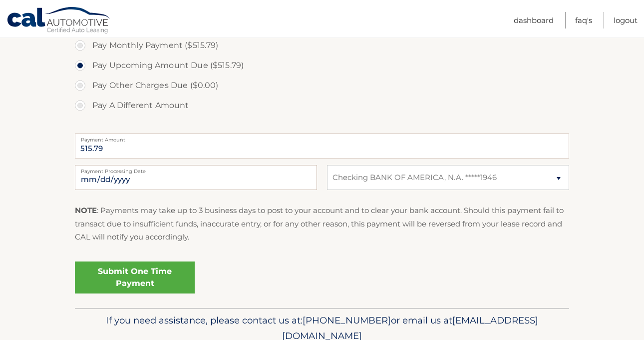 The image size is (644, 340). I want to click on a: Submit One Time Payment, so click(135, 278).